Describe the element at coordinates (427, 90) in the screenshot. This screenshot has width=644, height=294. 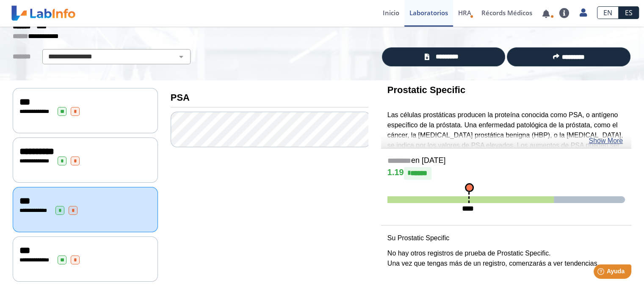
I see `b: Prostatic Specific` at that location.